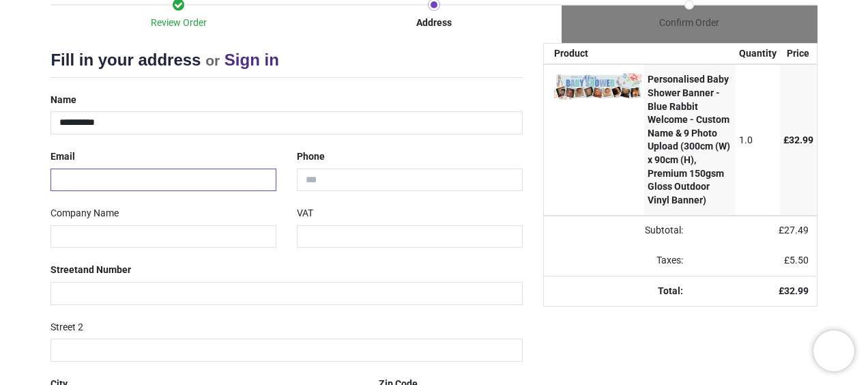 The image size is (868, 385). I want to click on label: Street 2, so click(67, 328).